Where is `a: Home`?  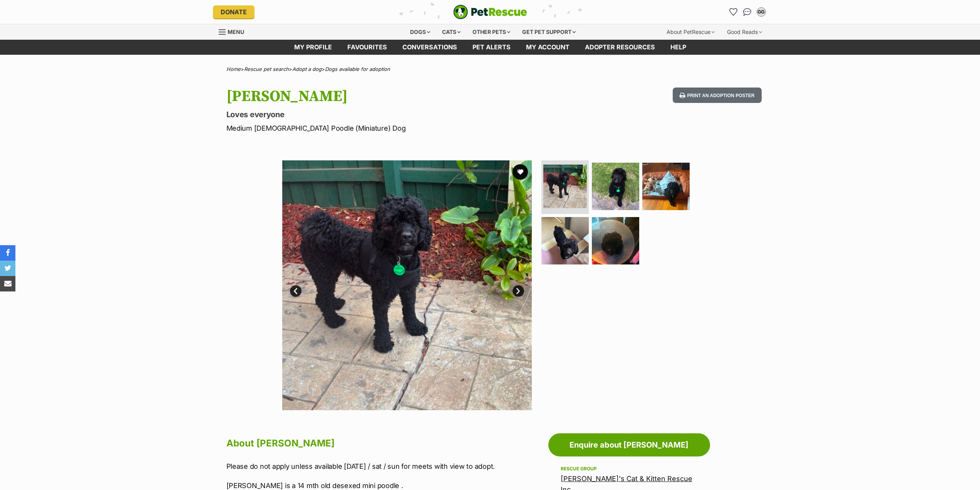
a: Home is located at coordinates (233, 69).